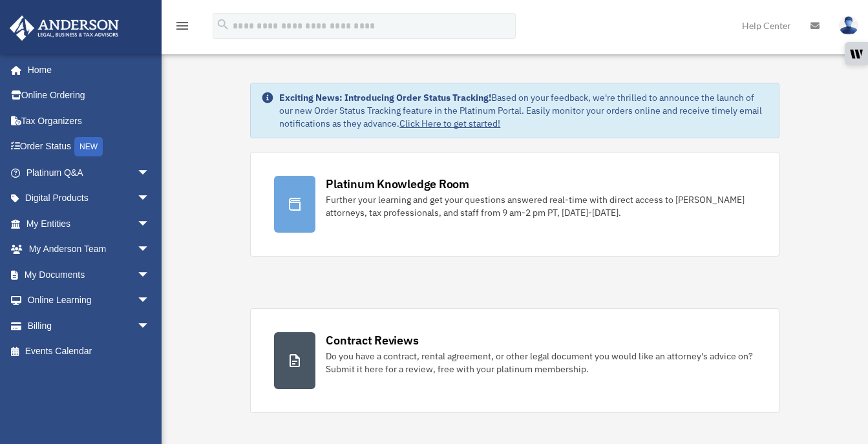 This screenshot has width=868, height=444. What do you see at coordinates (89, 351) in the screenshot?
I see `a: Events Calendar` at bounding box center [89, 351].